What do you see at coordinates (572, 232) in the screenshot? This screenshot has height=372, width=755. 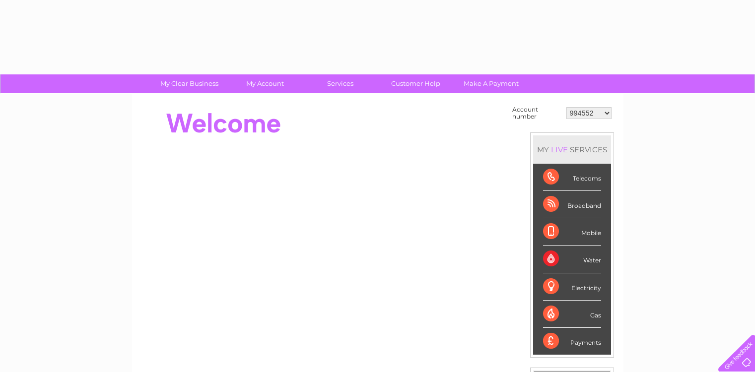 I see `div: Mobile` at bounding box center [572, 232].